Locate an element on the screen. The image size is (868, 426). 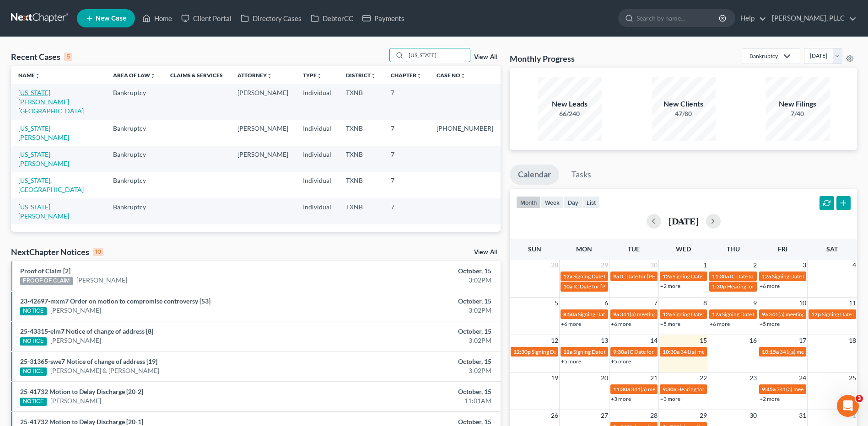
span: 11 is located at coordinates (852, 303).